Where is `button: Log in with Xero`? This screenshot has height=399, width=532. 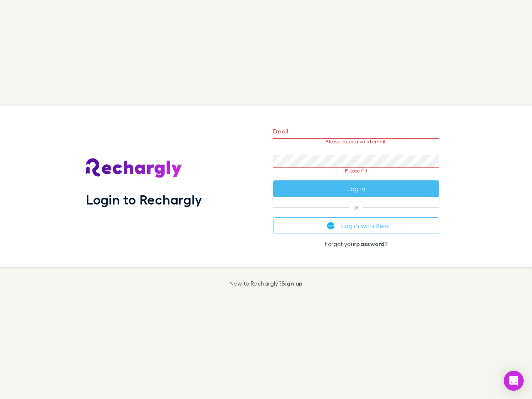
button: Log in with Xero is located at coordinates (356, 226).